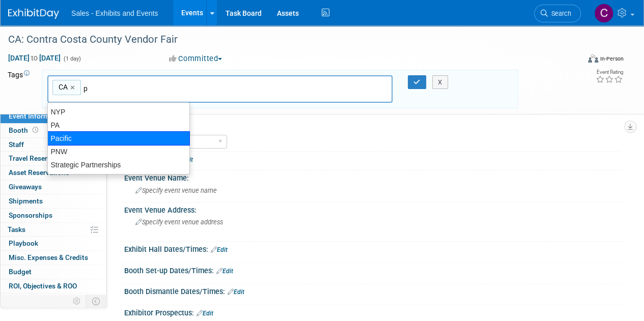 The image size is (644, 321). Describe the element at coordinates (53, 144) in the screenshot. I see `a: Staff` at that location.